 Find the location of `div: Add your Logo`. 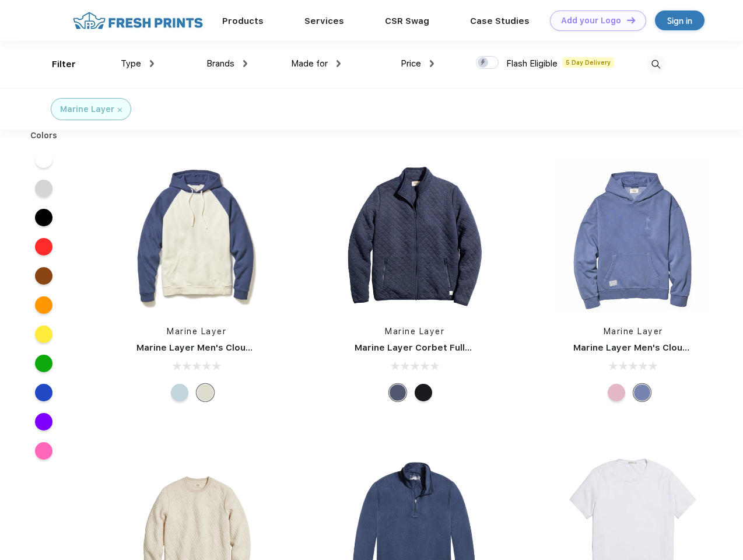

div: Add your Logo is located at coordinates (592, 20).